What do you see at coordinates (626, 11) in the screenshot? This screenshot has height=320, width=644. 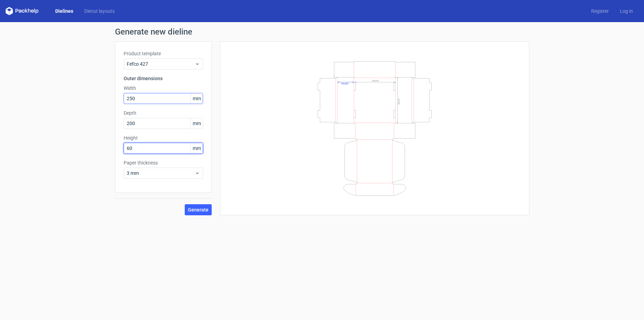 I see `a: Log in` at bounding box center [626, 11].